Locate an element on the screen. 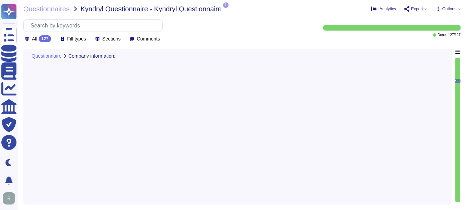  button: Analytics is located at coordinates (383, 9).